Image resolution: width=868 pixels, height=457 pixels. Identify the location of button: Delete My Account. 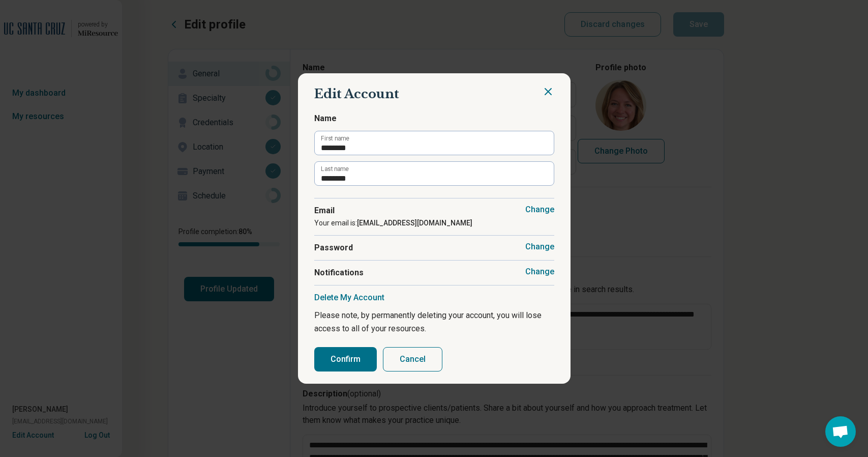
(350, 298).